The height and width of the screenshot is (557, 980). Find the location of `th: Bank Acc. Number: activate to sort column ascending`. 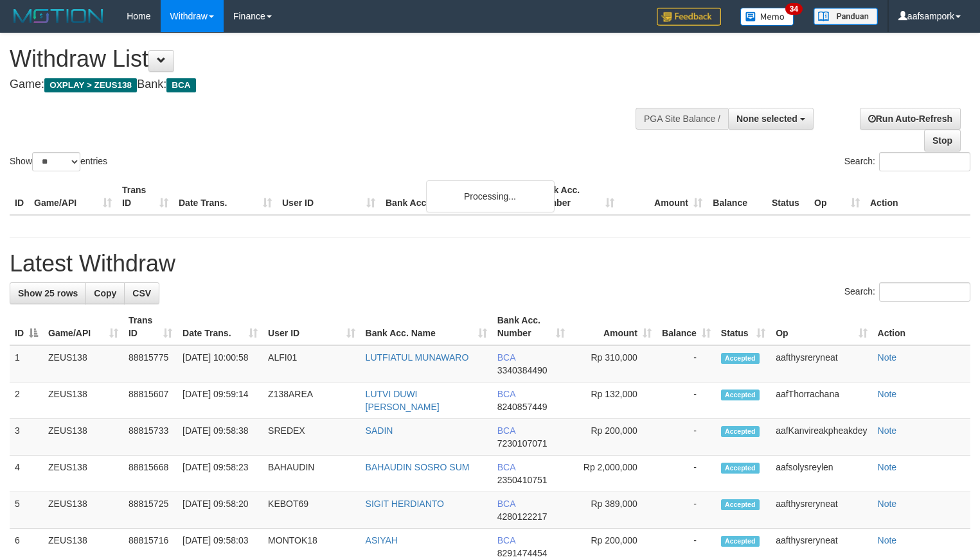

th: Bank Acc. Number: activate to sort column ascending is located at coordinates (531, 327).